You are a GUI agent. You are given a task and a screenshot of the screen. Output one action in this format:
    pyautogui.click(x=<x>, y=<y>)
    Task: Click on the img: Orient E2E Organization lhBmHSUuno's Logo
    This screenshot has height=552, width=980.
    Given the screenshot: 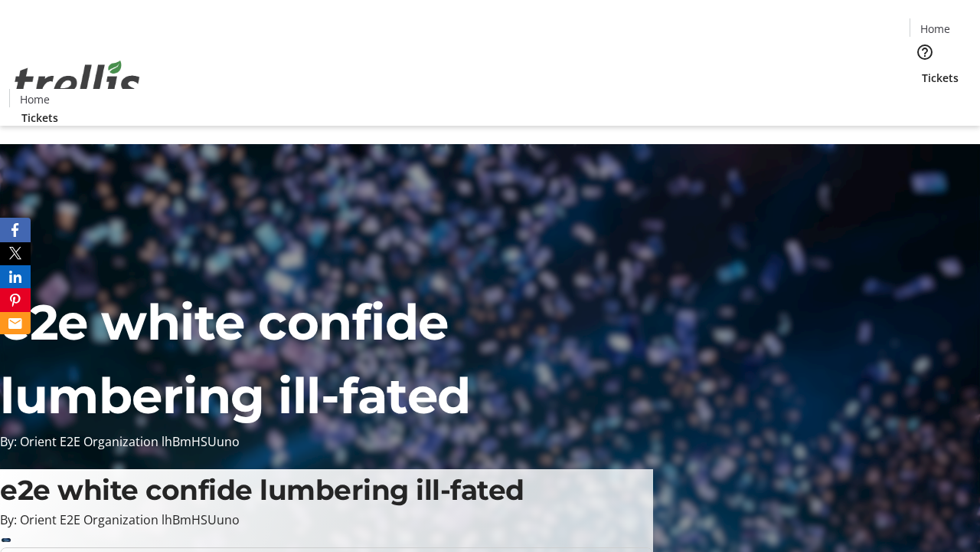 What is the action you would take?
    pyautogui.click(x=77, y=82)
    